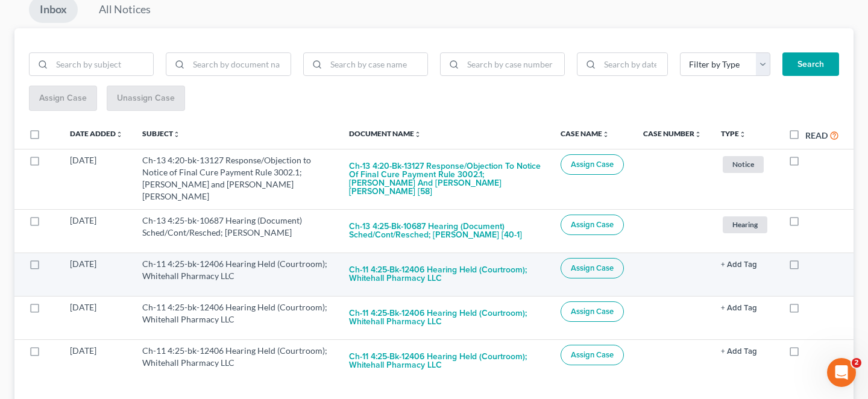  I want to click on a: Typeunfold_more, so click(734, 133).